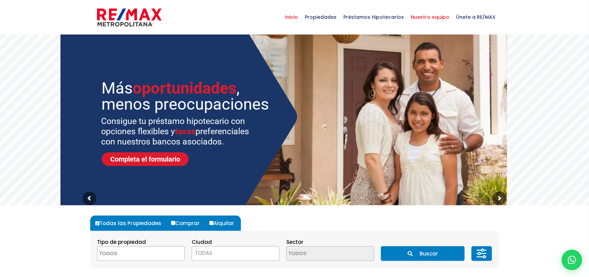 Image resolution: width=589 pixels, height=277 pixels. Describe the element at coordinates (291, 17) in the screenshot. I see `span: Inicio` at that location.